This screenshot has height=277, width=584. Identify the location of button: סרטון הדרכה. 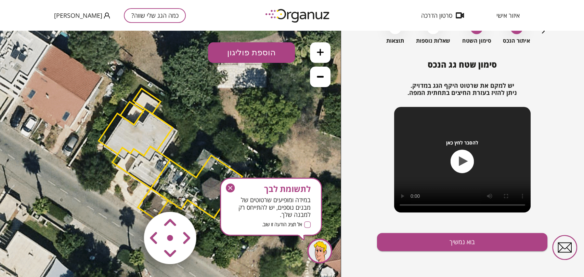
(442, 15).